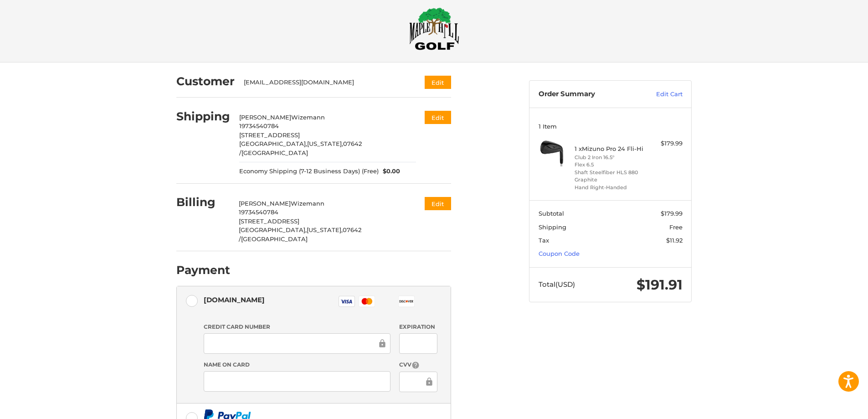 The width and height of the screenshot is (868, 419). What do you see at coordinates (611, 127) in the screenshot?
I see `h3: 1 Item` at bounding box center [611, 127].